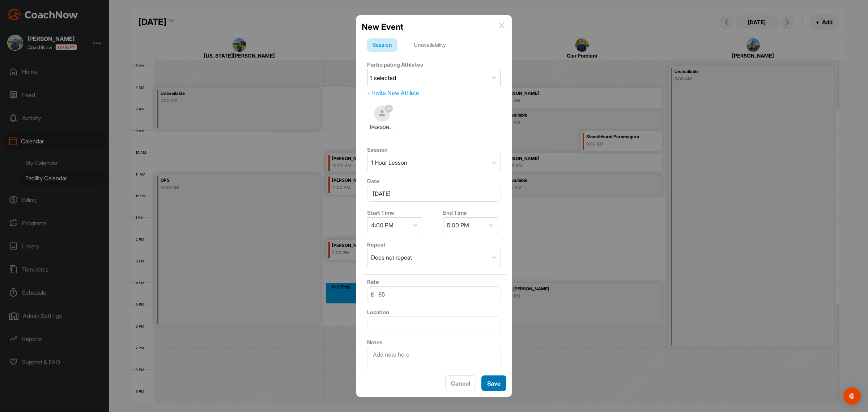 The height and width of the screenshot is (412, 868). Describe the element at coordinates (381, 113) in the screenshot. I see `img: default-ef6cabf814de5a2bf16c804365e32c732080f9872bdf737d349900a9daf73cf9.png` at that location.